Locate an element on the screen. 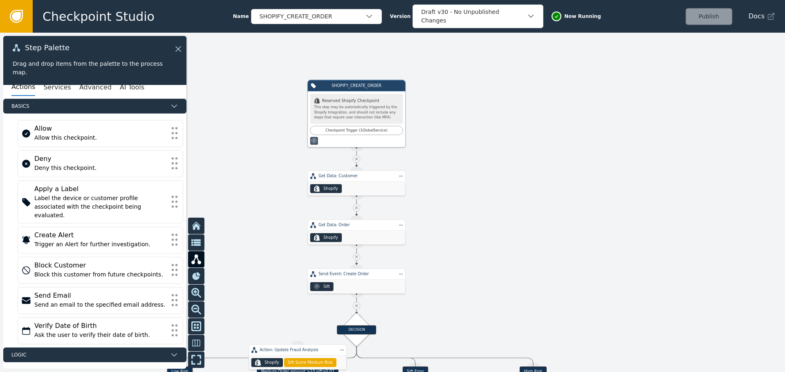  span: Sift Score Medium Risk is located at coordinates (310, 363).